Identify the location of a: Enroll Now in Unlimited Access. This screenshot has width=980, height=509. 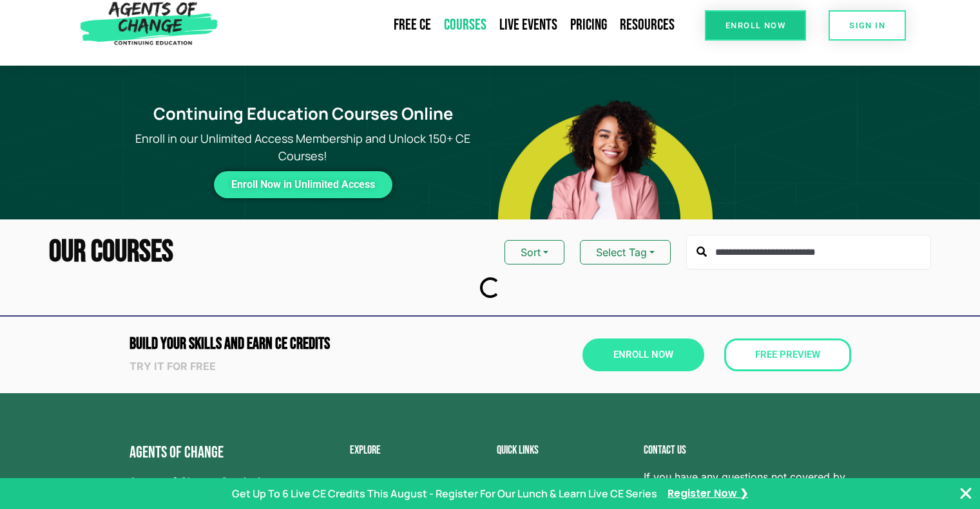
(303, 185).